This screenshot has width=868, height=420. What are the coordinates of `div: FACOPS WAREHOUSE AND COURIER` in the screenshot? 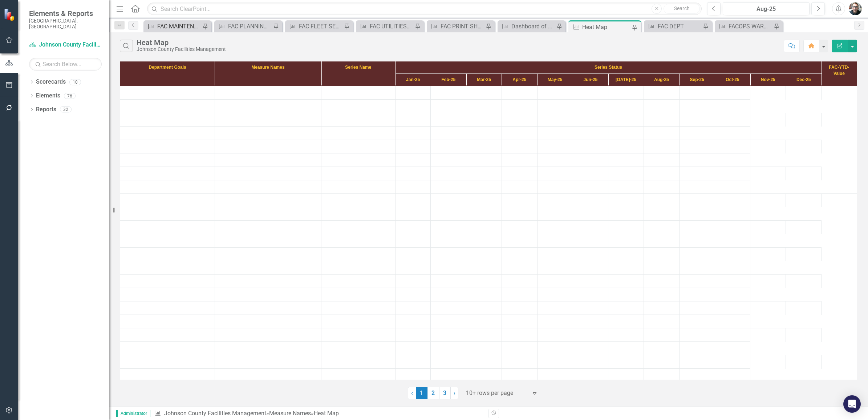 It's located at (750, 26).